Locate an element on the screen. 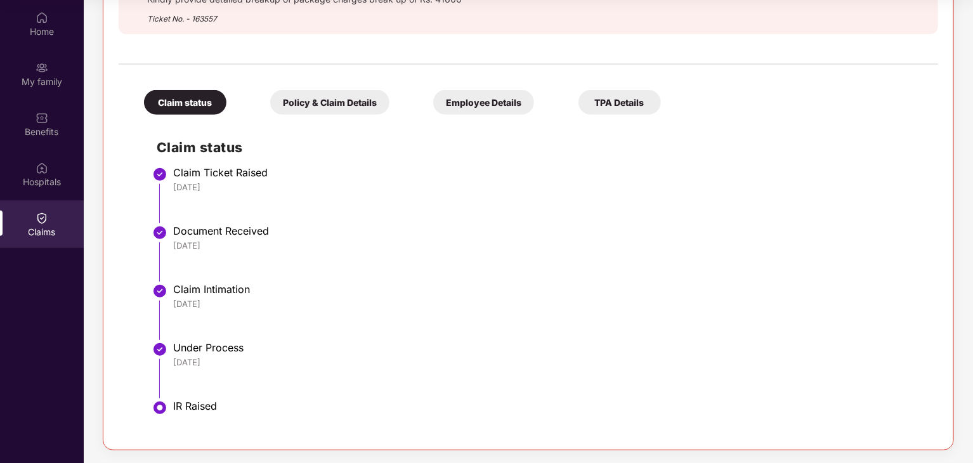 The width and height of the screenshot is (973, 463). div: TPA Details is located at coordinates (620, 102).